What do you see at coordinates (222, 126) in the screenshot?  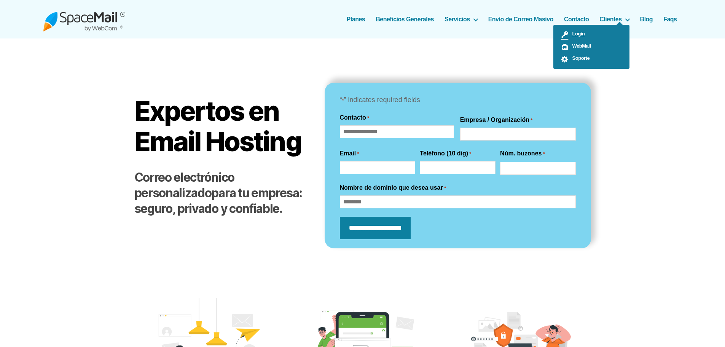 I see `h1: Expertos en Email Hosting` at bounding box center [222, 126].